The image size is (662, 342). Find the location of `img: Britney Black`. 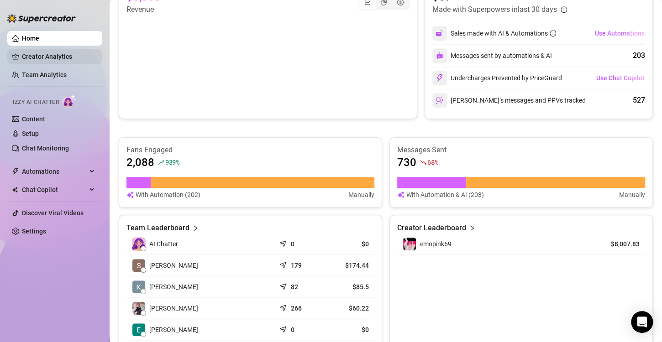

img: Britney Black is located at coordinates (139, 308).